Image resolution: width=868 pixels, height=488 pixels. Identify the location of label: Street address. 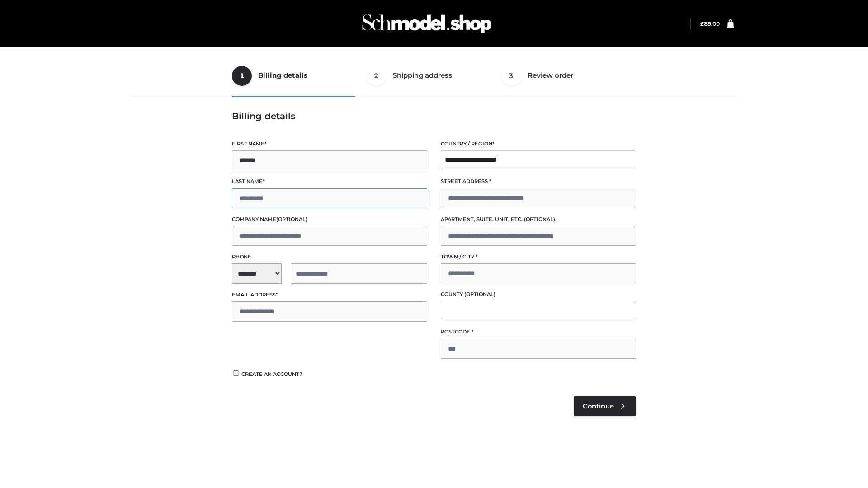
(538, 181).